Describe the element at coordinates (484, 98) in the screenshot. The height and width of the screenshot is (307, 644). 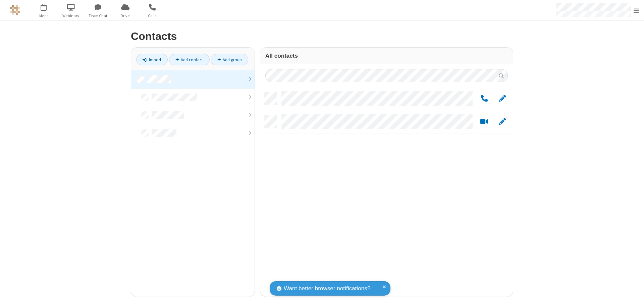
I see `button: Call by phone` at that location.